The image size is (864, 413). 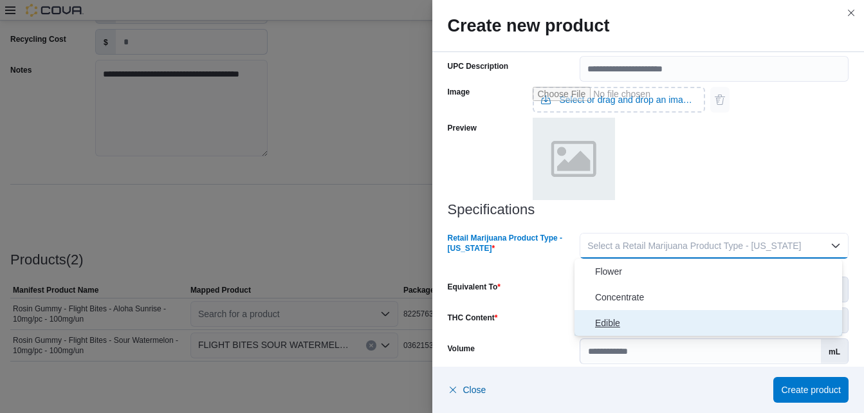 I want to click on span: Edible, so click(x=716, y=323).